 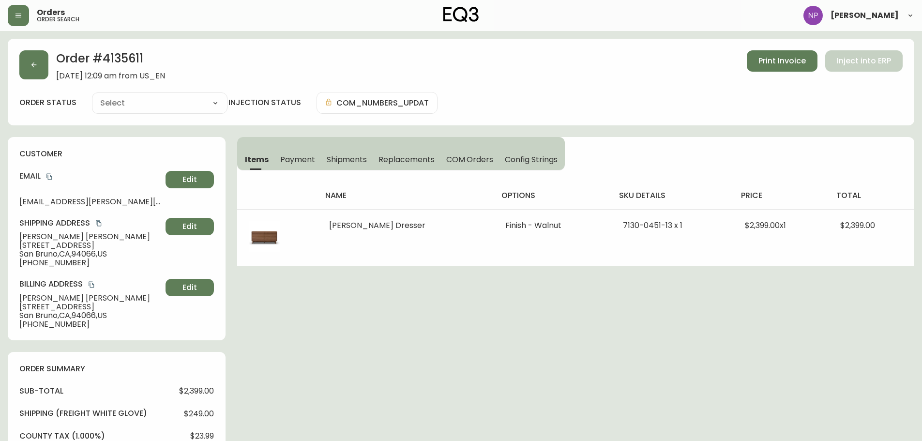 What do you see at coordinates (110, 61) in the screenshot?
I see `h2: Order # 4135611` at bounding box center [110, 61].